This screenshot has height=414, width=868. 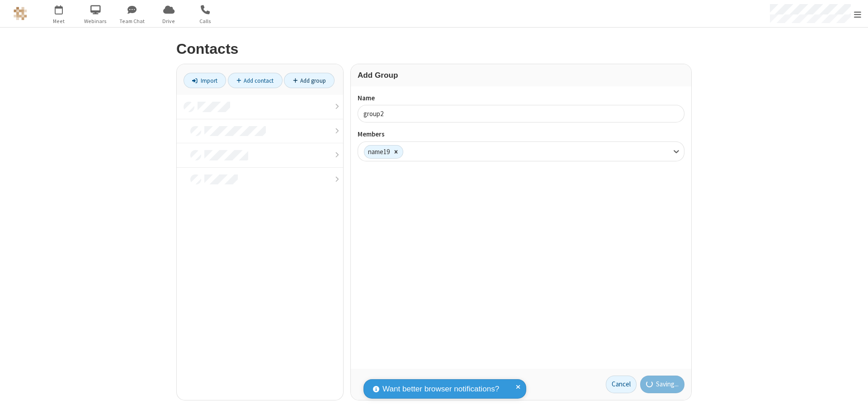 I want to click on span: Team Chat, so click(x=132, y=21).